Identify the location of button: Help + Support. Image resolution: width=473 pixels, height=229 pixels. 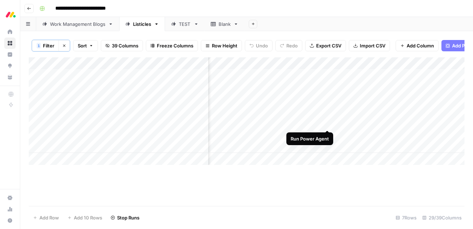
(10, 221).